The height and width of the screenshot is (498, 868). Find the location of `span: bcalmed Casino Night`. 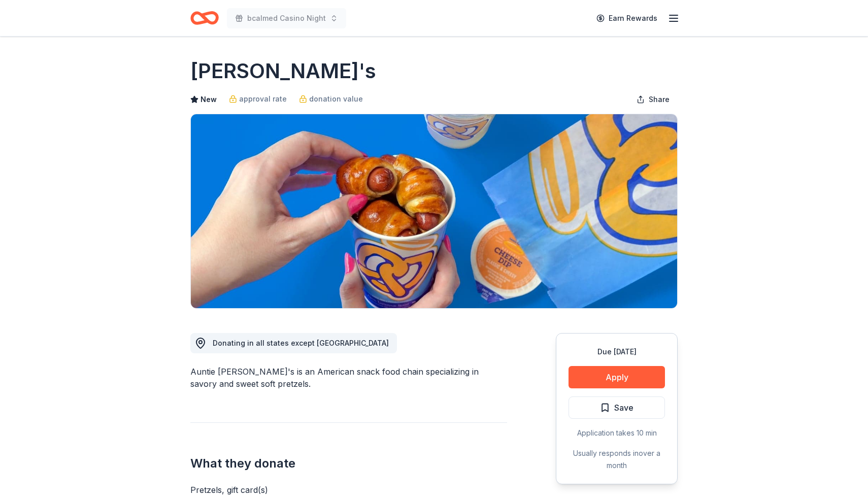

span: bcalmed Casino Night is located at coordinates (287, 18).